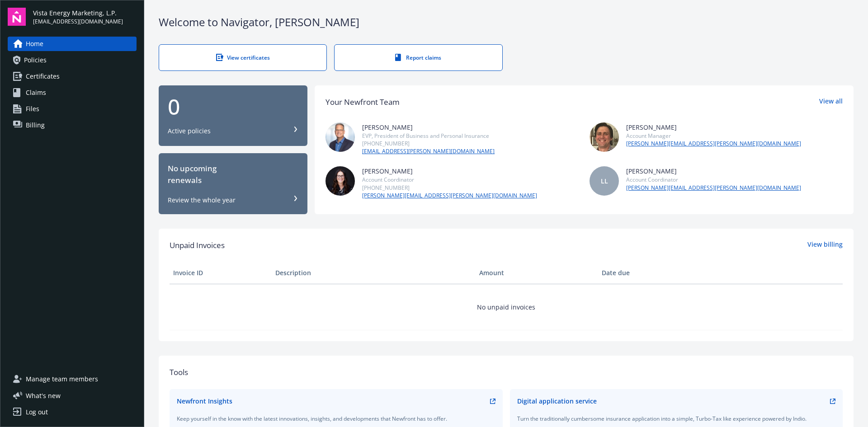 This screenshot has width=868, height=427. I want to click on span: Home, so click(35, 44).